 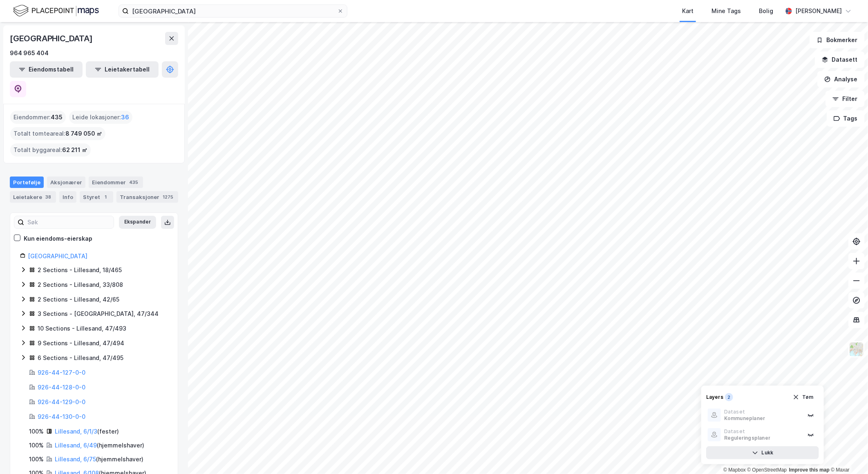 I want to click on div: Leide lokasjoner :, so click(x=100, y=117).